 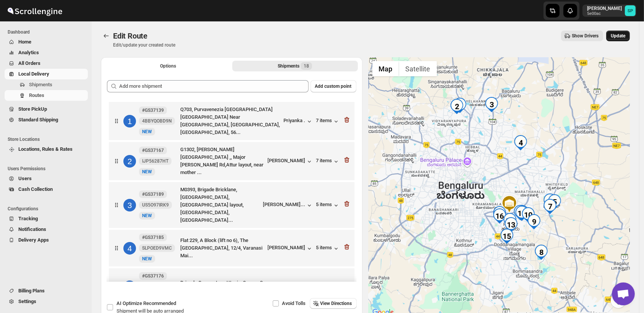 I want to click on span: Settings, so click(x=27, y=302).